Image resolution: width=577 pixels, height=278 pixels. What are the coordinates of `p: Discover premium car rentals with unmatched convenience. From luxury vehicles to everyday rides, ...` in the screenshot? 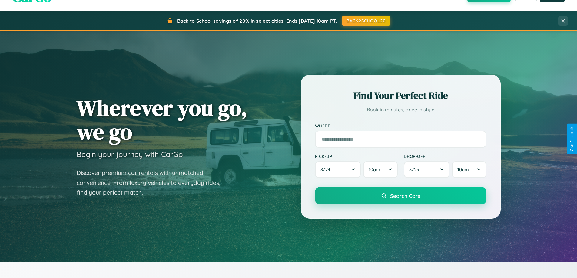 It's located at (152, 183).